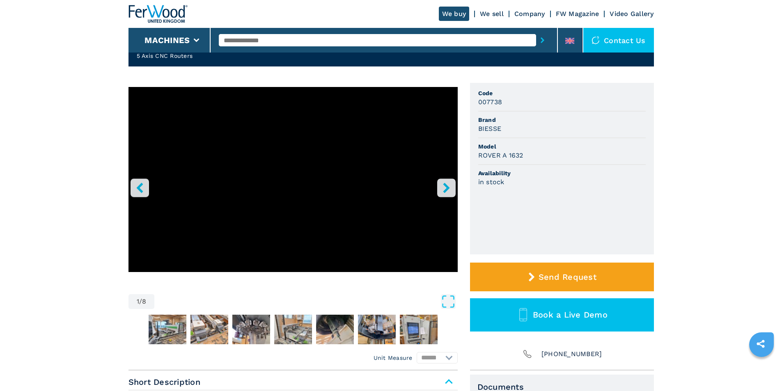  What do you see at coordinates (562, 173) in the screenshot?
I see `span: Availability` at bounding box center [562, 173].